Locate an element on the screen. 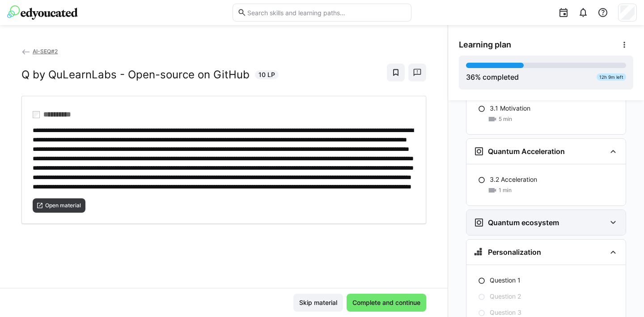 The image size is (644, 317). span: Open material is located at coordinates (63, 206).